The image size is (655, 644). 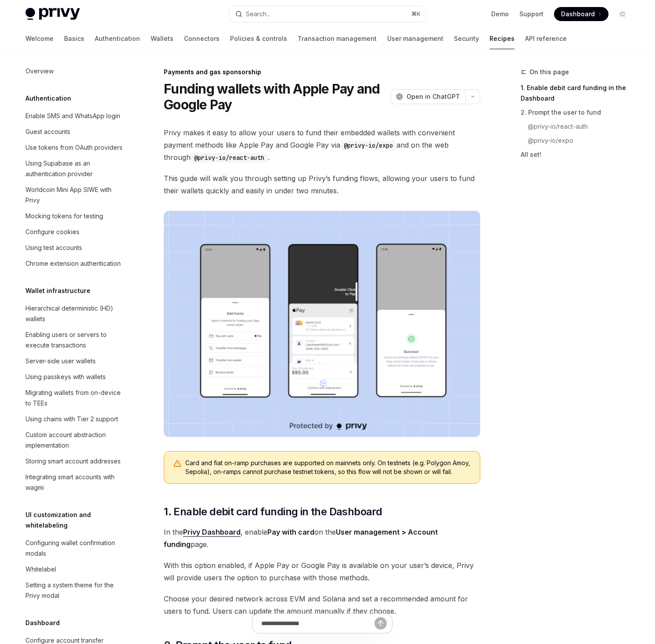 I want to click on span: In the , enable on the page., so click(x=321, y=538).